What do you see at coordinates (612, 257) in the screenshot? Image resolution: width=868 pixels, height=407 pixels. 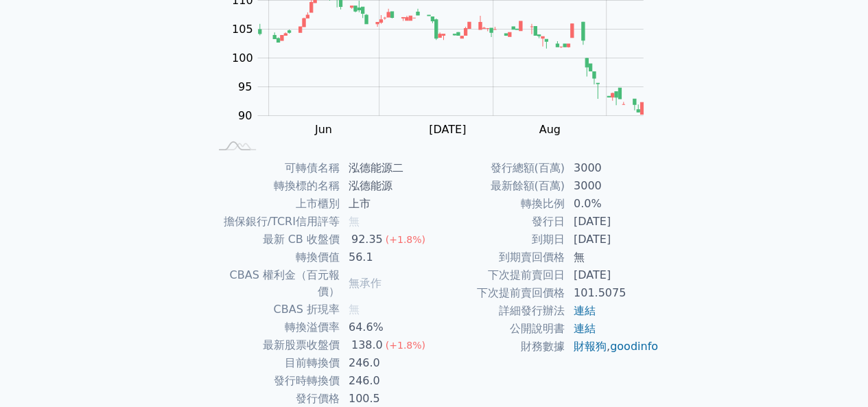 I see `td: 無` at bounding box center [612, 257].